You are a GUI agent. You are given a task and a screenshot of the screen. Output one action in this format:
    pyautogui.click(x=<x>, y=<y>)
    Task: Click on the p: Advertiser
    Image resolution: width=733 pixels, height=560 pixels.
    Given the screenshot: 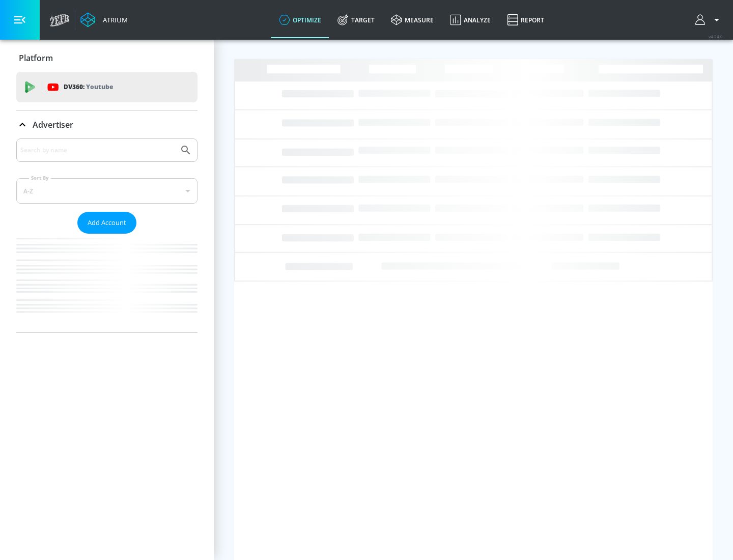 What is the action you would take?
    pyautogui.click(x=53, y=125)
    